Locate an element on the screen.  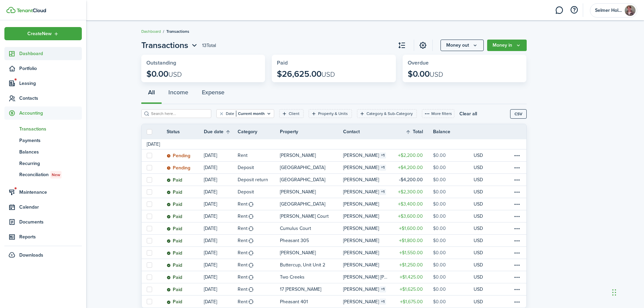
button: Clear all is located at coordinates (468, 114).